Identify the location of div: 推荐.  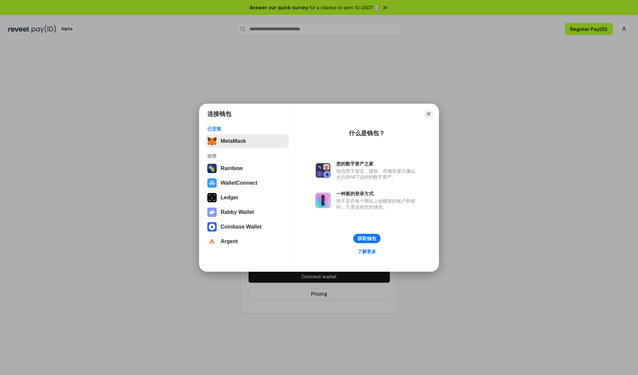
(247, 156).